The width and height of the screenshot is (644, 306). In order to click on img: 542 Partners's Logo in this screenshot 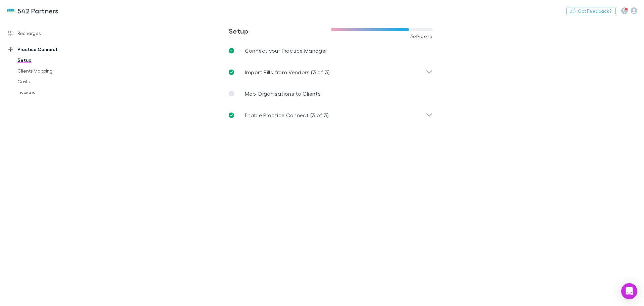, I will do `click(11, 11)`.